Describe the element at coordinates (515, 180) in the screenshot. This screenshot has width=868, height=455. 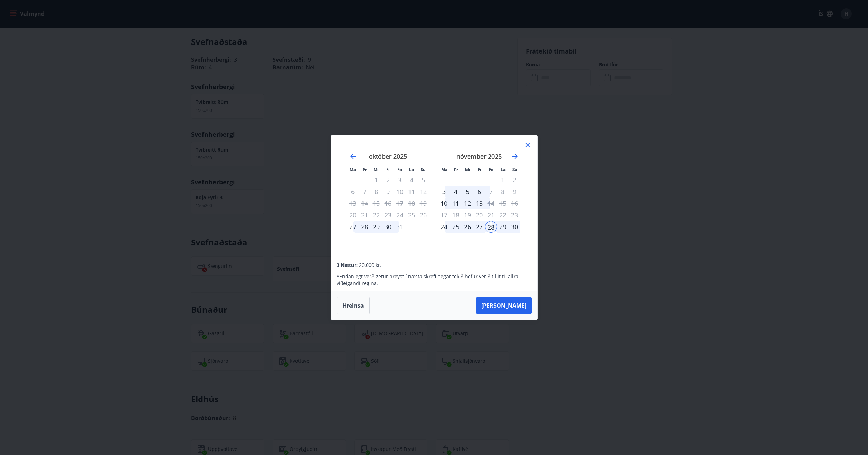
I see `td: Not available. sunnudagur, 2. nóvember 2025` at that location.